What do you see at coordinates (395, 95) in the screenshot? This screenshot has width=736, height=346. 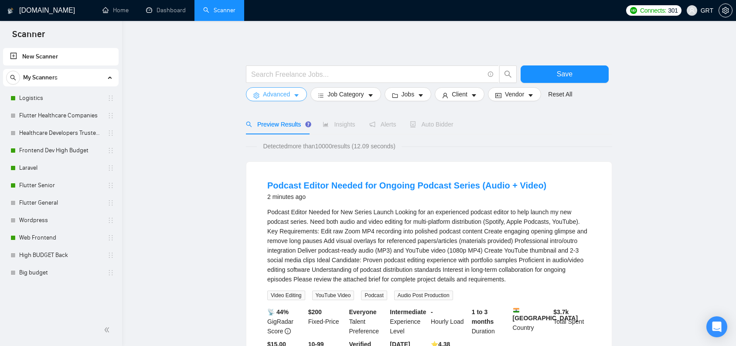 I see `span: folder` at bounding box center [395, 95].